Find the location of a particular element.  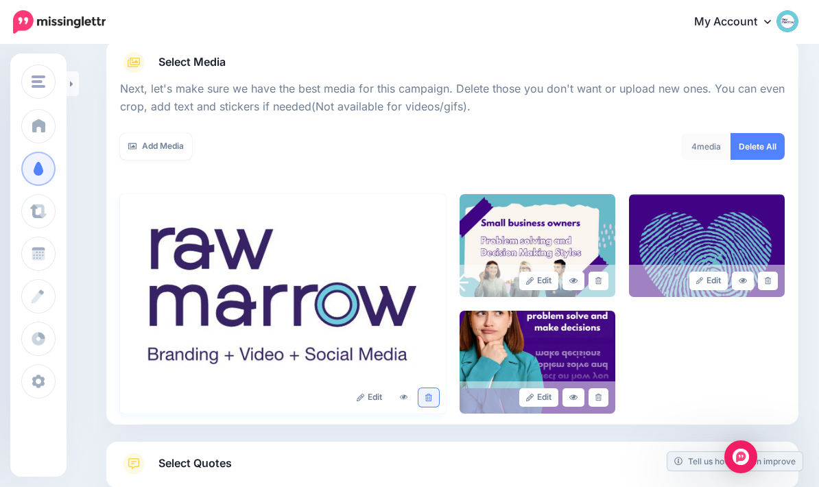

img: Missinglettr is located at coordinates (59, 22).